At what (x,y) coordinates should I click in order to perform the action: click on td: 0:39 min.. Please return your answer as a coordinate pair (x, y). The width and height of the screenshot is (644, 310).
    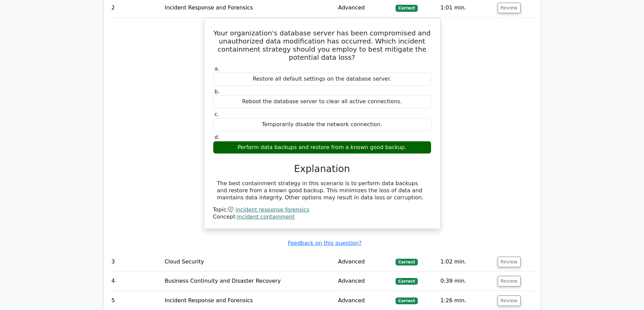
    Looking at the image, I should click on (466, 281).